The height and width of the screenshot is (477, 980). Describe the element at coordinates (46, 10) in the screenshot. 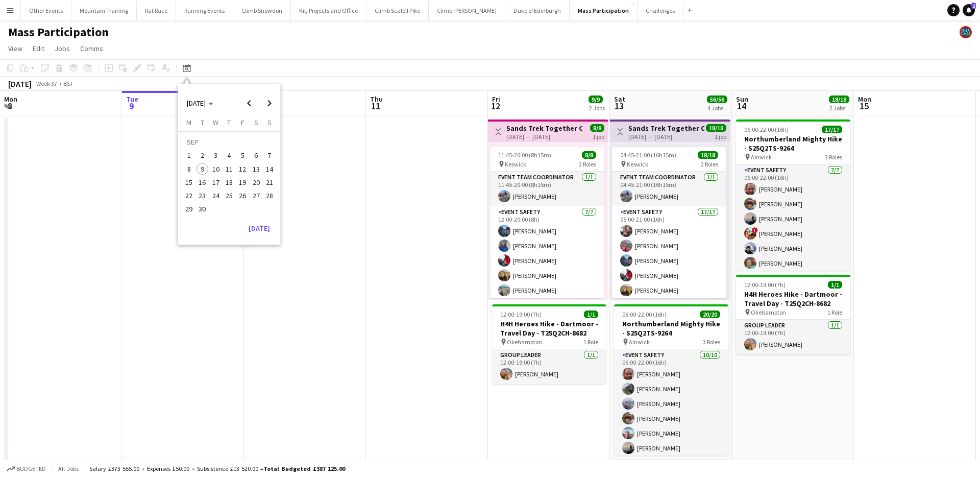

I see `button: Other Events` at that location.